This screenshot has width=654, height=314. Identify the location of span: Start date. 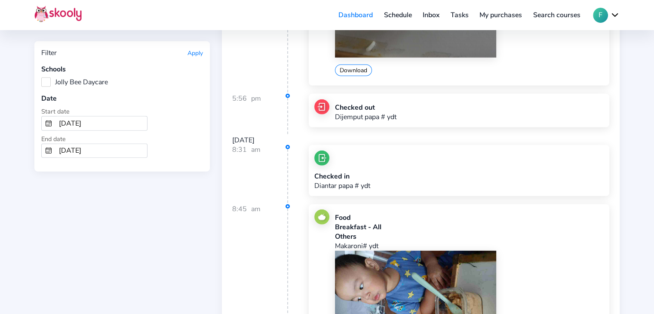
(56, 111).